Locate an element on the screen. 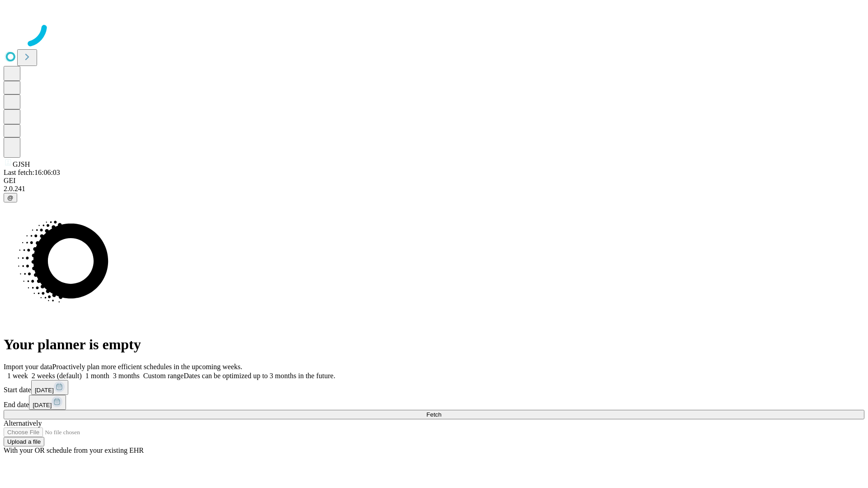 The image size is (868, 488). span: Dates can be optimized up to 3 months in the future. is located at coordinates (259, 376).